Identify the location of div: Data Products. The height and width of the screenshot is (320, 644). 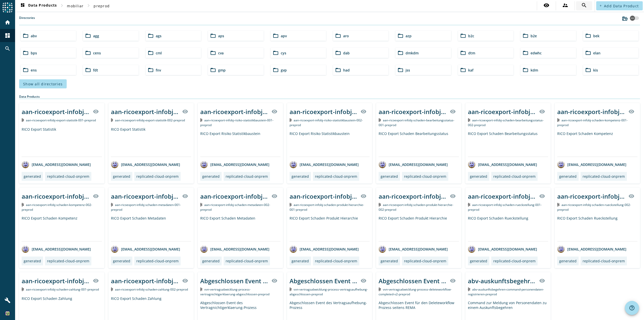
(329, 97).